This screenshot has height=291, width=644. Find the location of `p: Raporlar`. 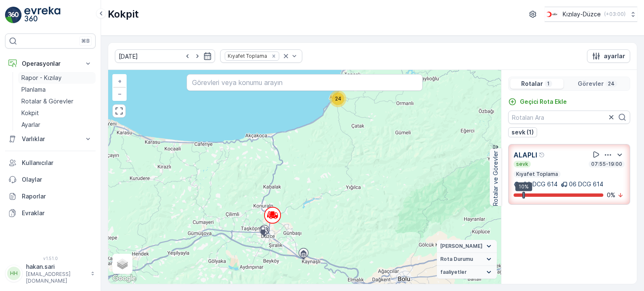

p: Raporlar is located at coordinates (58, 196).